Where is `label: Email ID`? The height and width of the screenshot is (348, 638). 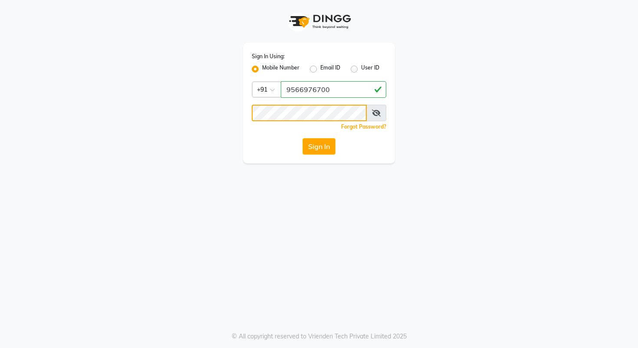 label: Email ID is located at coordinates (330, 69).